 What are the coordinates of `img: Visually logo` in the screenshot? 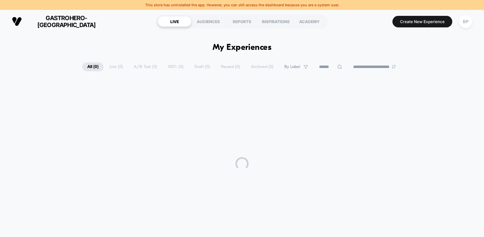 It's located at (17, 21).